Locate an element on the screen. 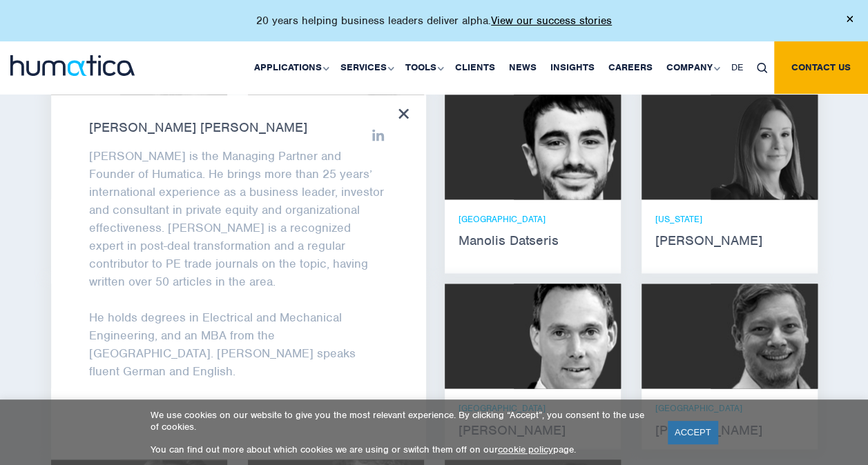 The height and width of the screenshot is (465, 868). img: logo is located at coordinates (73, 65).